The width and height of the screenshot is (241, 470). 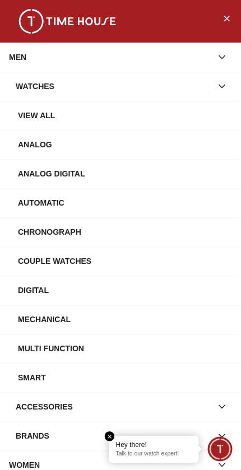 I want to click on div: Analog, so click(x=125, y=144).